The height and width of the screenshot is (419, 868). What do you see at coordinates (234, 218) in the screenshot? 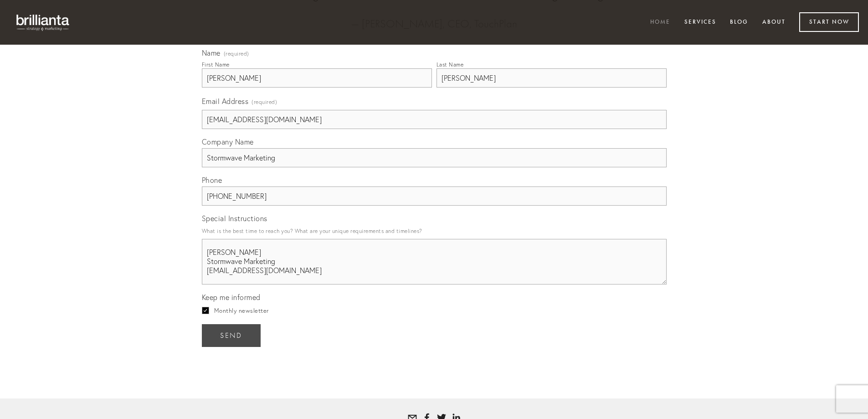
I see `span: Special Instructions` at bounding box center [234, 218].